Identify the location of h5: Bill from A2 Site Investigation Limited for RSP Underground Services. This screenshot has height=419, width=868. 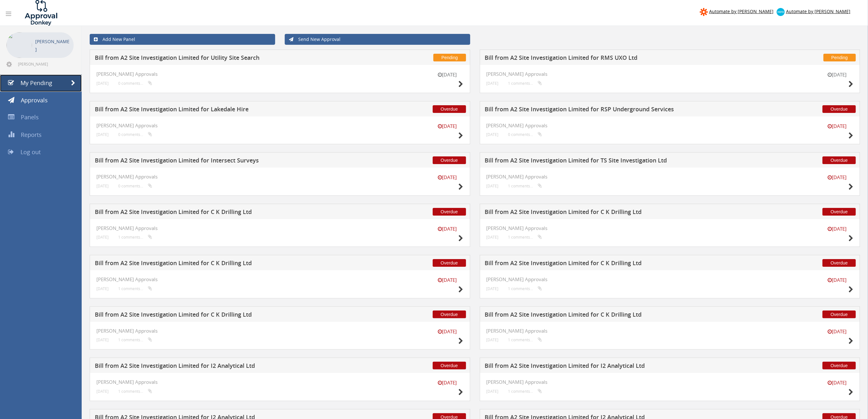
(614, 110).